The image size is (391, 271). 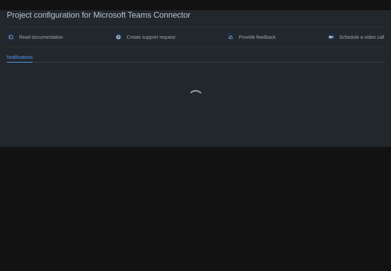 What do you see at coordinates (331, 37) in the screenshot?
I see `span: videoCall` at bounding box center [331, 37].